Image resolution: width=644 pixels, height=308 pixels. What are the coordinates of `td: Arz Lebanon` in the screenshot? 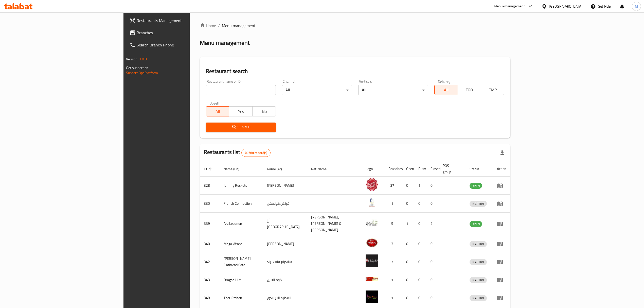 It's located at (241, 224).